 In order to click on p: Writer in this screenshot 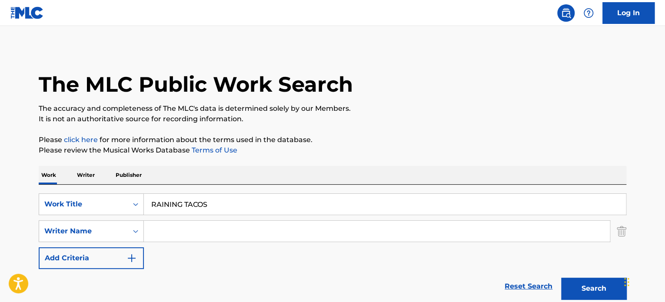, I will do `click(86, 175)`.